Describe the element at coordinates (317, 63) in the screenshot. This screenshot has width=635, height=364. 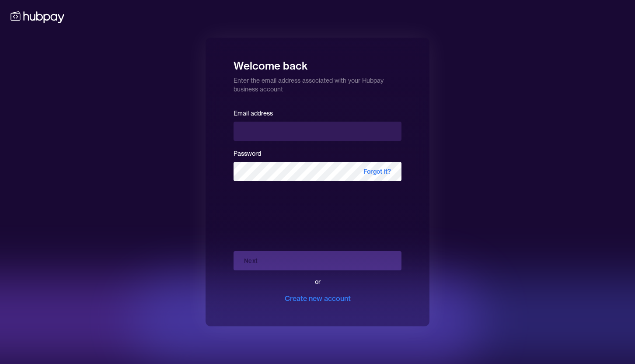
I see `h1: Welcome back` at that location.